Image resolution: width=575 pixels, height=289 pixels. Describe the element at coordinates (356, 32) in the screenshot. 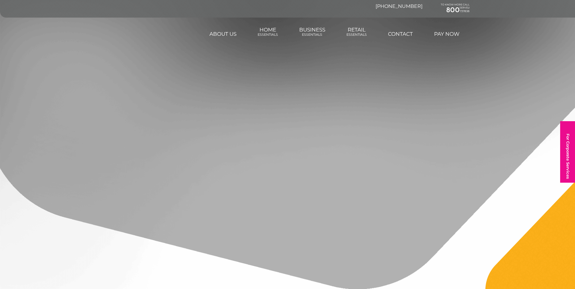

I see `a: RetailEssentials` at that location.